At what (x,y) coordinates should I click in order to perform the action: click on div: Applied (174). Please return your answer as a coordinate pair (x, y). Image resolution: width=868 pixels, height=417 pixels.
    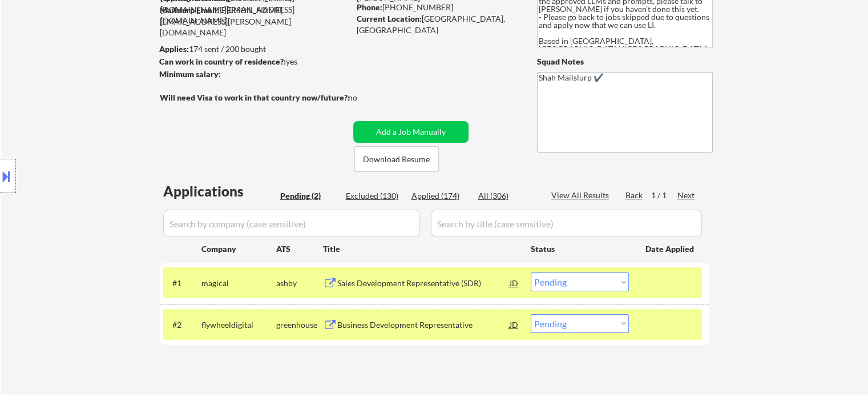
    Looking at the image, I should click on (440, 196).